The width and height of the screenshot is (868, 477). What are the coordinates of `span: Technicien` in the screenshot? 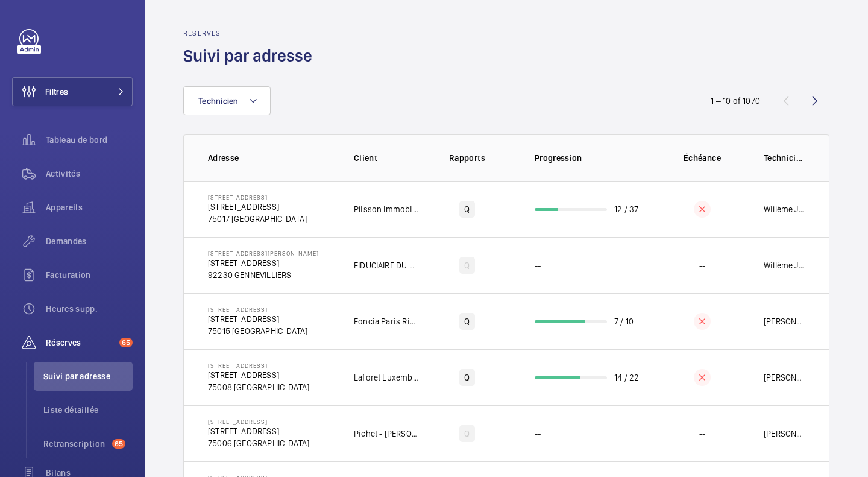 It's located at (218, 101).